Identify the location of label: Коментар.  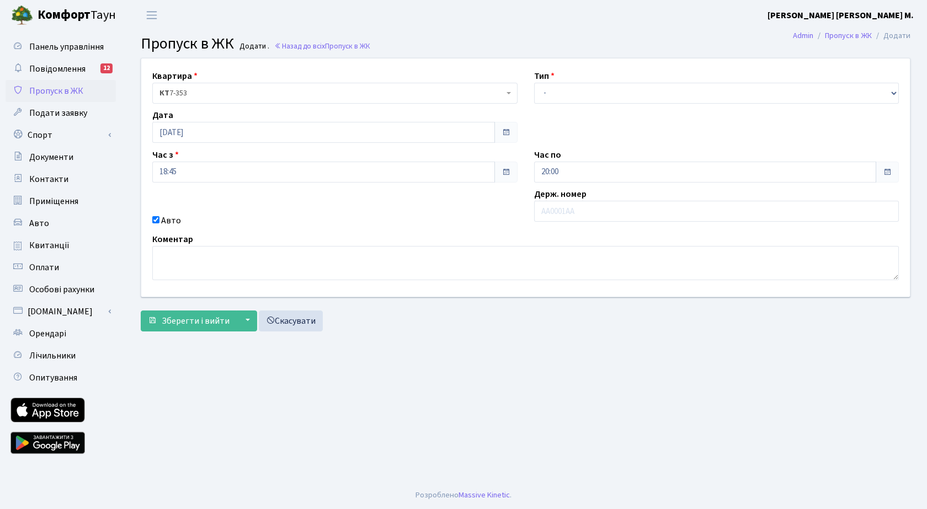
(173, 239).